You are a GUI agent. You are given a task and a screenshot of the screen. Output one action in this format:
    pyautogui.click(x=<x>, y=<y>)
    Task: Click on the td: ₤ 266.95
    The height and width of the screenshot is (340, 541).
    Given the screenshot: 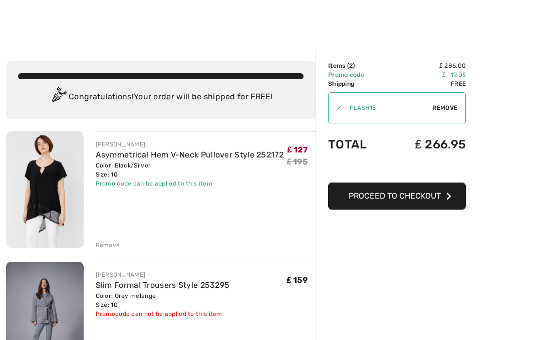 What is the action you would take?
    pyautogui.click(x=427, y=144)
    